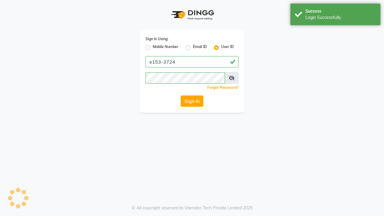  Describe the element at coordinates (166, 48) in the screenshot. I see `label: Mobile Number` at that location.